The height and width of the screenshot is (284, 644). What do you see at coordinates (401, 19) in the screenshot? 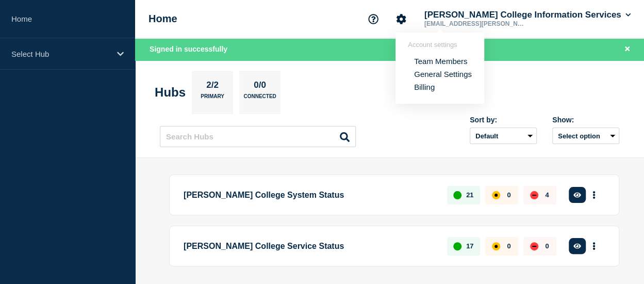
I see `button: Account settings` at bounding box center [401, 19].